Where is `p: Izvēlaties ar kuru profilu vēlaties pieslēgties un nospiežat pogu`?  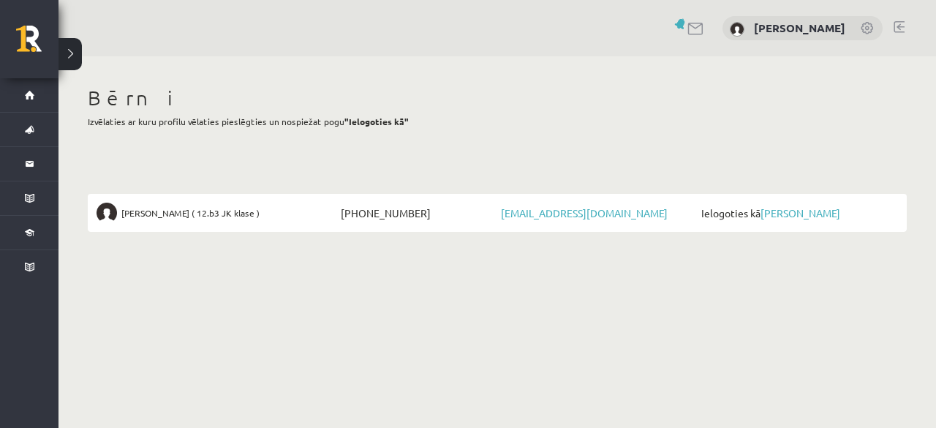
p: Izvēlaties ar kuru profilu vēlaties pieslēgties un nospiežat pogu is located at coordinates (497, 121).